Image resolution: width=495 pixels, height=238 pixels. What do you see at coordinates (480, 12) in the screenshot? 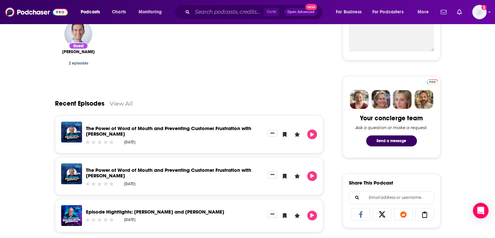
I see `img: User Profile` at bounding box center [480, 12].